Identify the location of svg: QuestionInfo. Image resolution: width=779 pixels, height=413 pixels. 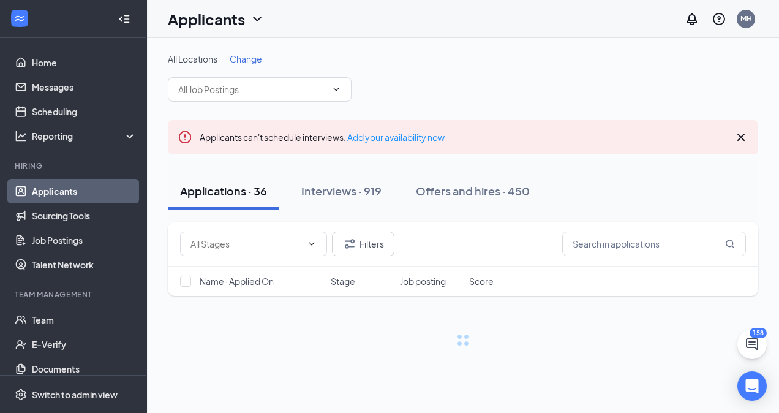
(719, 19).